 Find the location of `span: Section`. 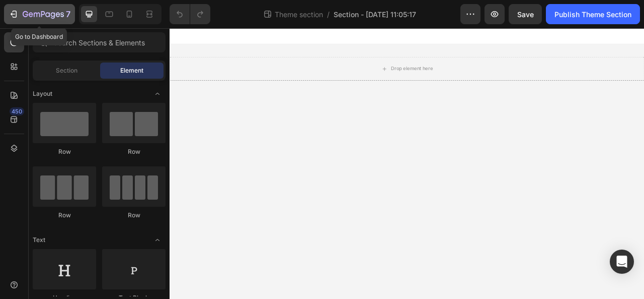

span: Section is located at coordinates (67, 71).